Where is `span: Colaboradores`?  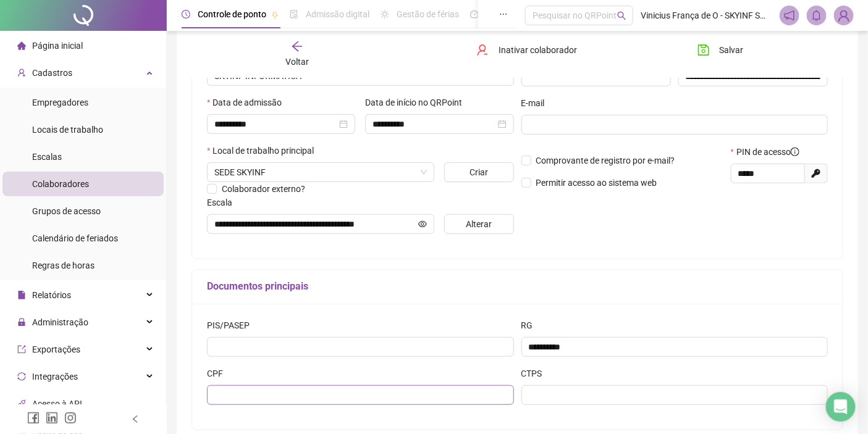 span: Colaboradores is located at coordinates (61, 184).